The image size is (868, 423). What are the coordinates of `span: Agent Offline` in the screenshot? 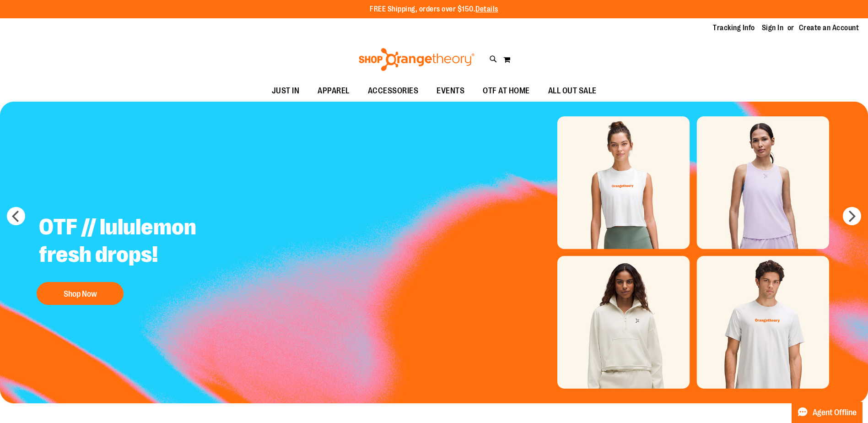 It's located at (835, 413).